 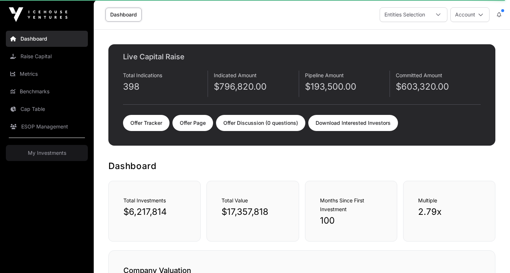 I want to click on p: $603,320.00, so click(x=439, y=87).